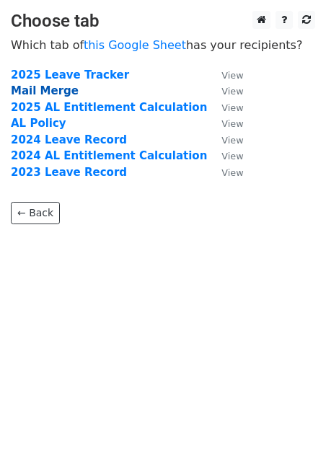  What do you see at coordinates (109, 156) in the screenshot?
I see `a: 2024 AL Entitlement Calculation` at bounding box center [109, 156].